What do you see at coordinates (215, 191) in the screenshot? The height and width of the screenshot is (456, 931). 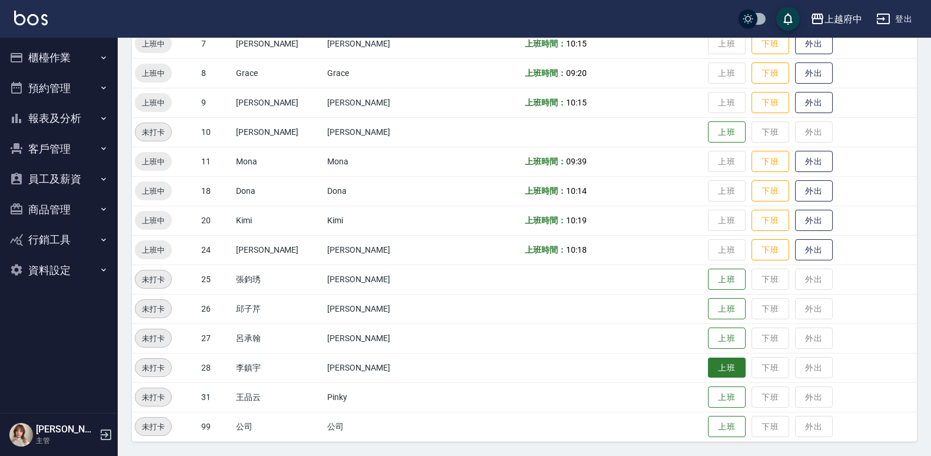 I see `td: 18` at bounding box center [215, 191].